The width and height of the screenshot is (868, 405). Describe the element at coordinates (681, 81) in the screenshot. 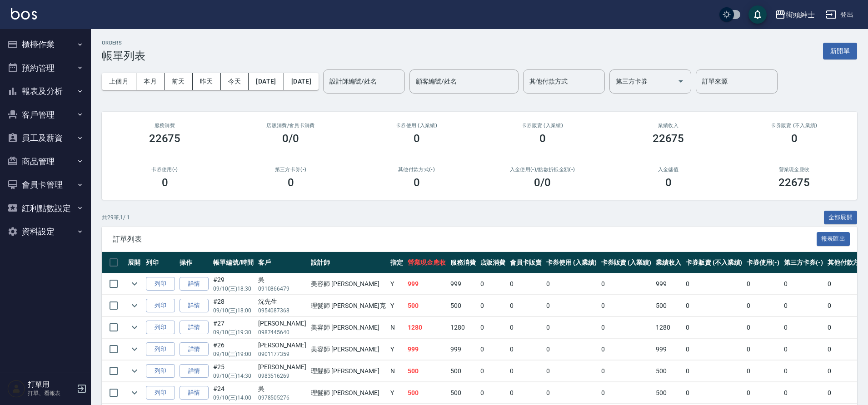

I see `button: Open` at that location.